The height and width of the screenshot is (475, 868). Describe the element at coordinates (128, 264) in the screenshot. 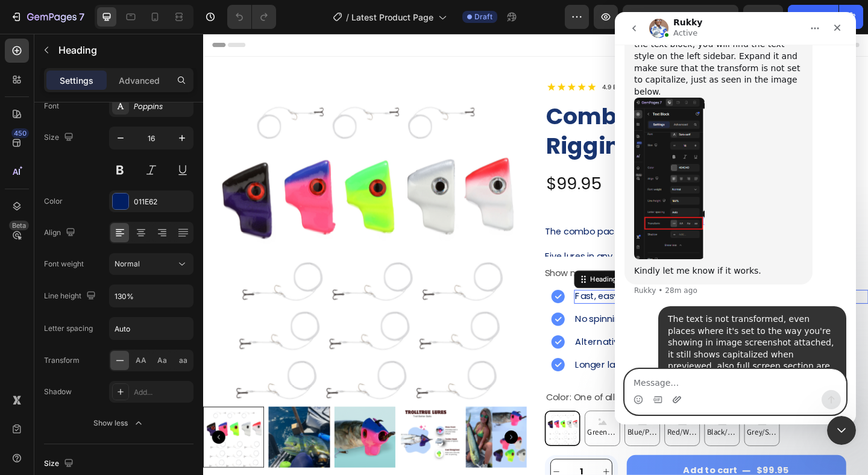

I see `span: Normal` at that location.